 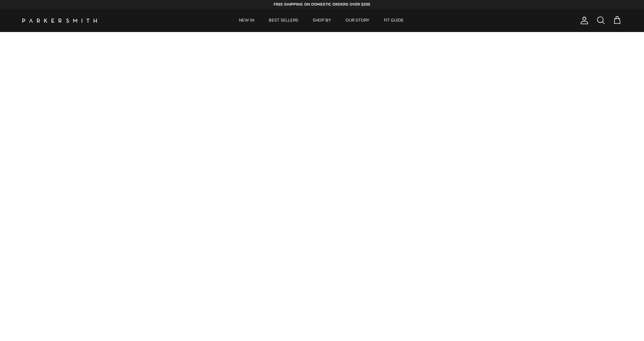 What do you see at coordinates (583, 20) in the screenshot?
I see `a: Account` at bounding box center [583, 20].